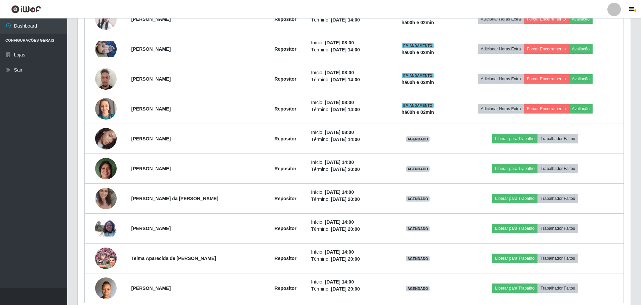 The height and width of the screenshot is (305, 641). Describe the element at coordinates (26, 9) in the screenshot. I see `img: CoreUI Logo` at that location.